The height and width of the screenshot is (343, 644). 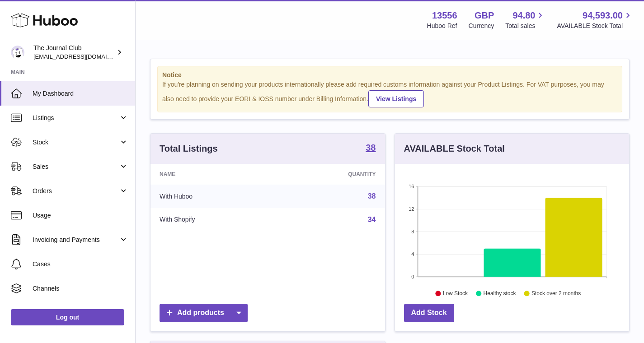 I want to click on span: Total sales, so click(x=525, y=26).